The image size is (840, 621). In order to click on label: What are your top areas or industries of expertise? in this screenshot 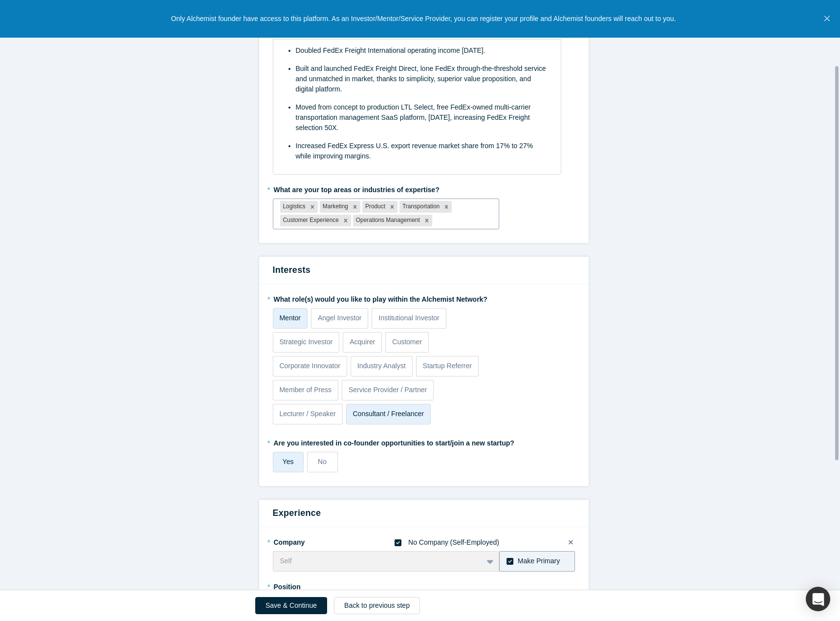, I will do `click(424, 189)`.